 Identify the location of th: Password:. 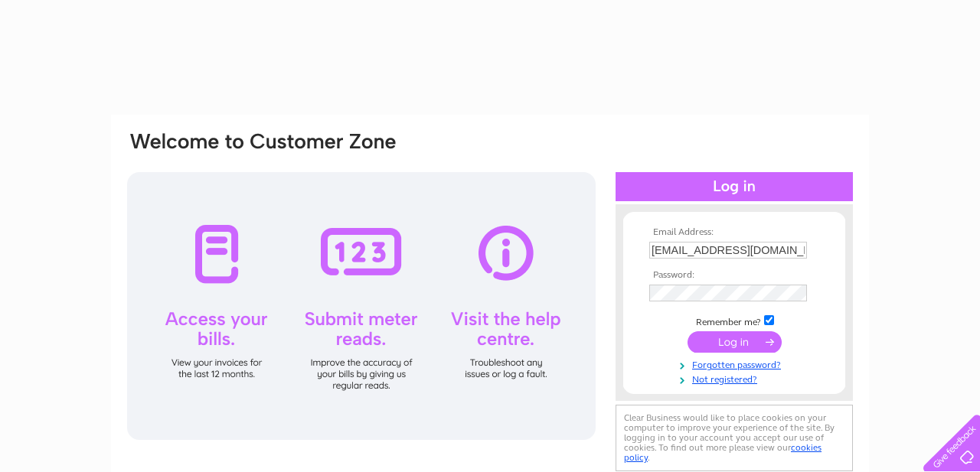
(734, 276).